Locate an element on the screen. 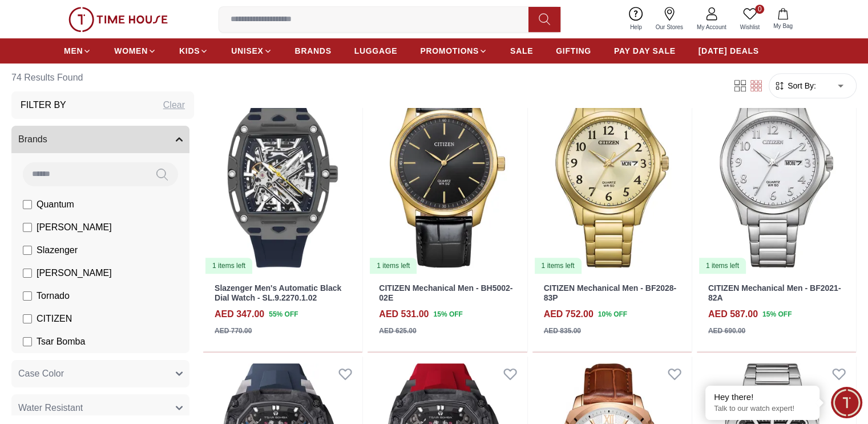 The image size is (868, 424). h6: 74 Results Found is located at coordinates (103, 78).